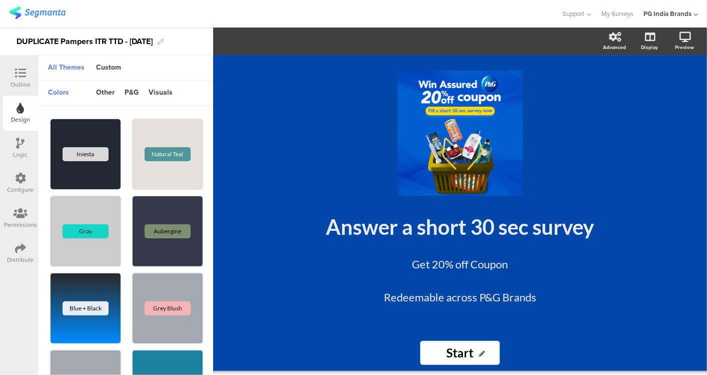 This screenshot has width=707, height=375. What do you see at coordinates (649, 47) in the screenshot?
I see `div: Display` at bounding box center [649, 47].